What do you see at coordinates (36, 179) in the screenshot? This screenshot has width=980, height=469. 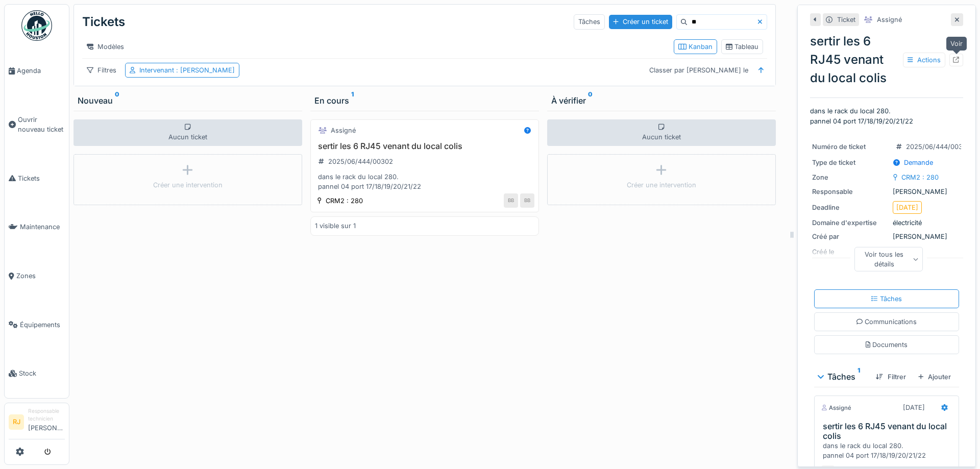 I see `a: Tickets` at bounding box center [36, 179].